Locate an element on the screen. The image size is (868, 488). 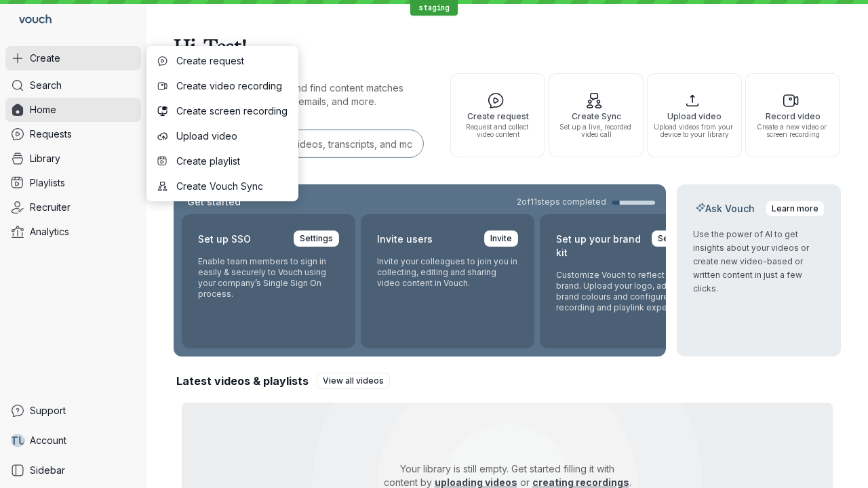
span: Create playlist is located at coordinates (232, 161).